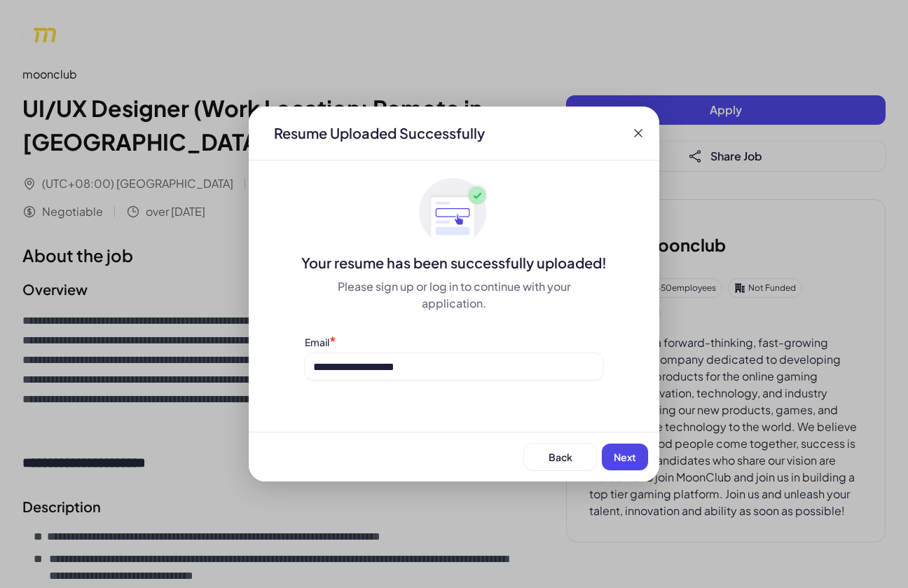 The image size is (908, 588). What do you see at coordinates (561, 457) in the screenshot?
I see `span: Back` at bounding box center [561, 457].